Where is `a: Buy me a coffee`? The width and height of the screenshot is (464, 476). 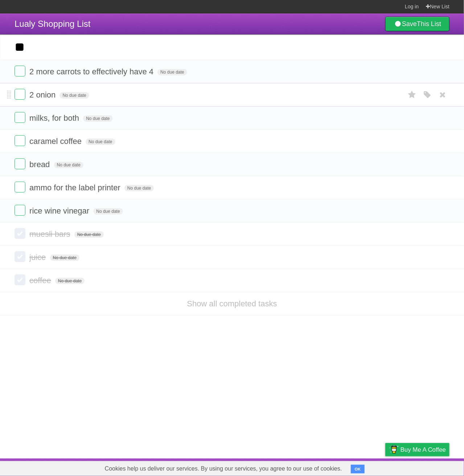 a: Buy me a coffee is located at coordinates (417, 450).